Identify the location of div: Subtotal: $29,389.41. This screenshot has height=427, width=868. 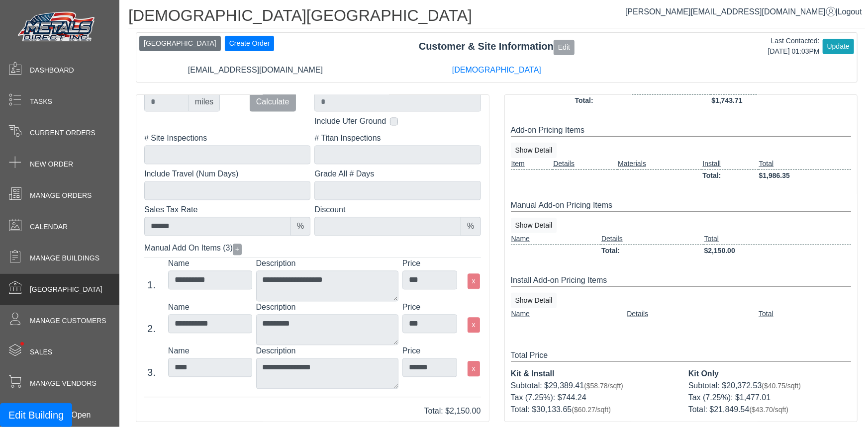
(592, 386).